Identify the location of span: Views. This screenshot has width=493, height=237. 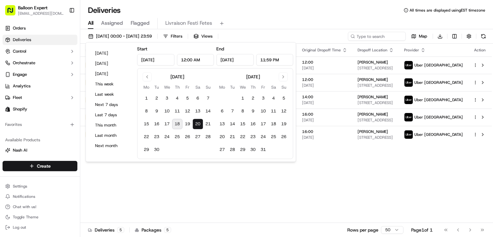
(207, 36).